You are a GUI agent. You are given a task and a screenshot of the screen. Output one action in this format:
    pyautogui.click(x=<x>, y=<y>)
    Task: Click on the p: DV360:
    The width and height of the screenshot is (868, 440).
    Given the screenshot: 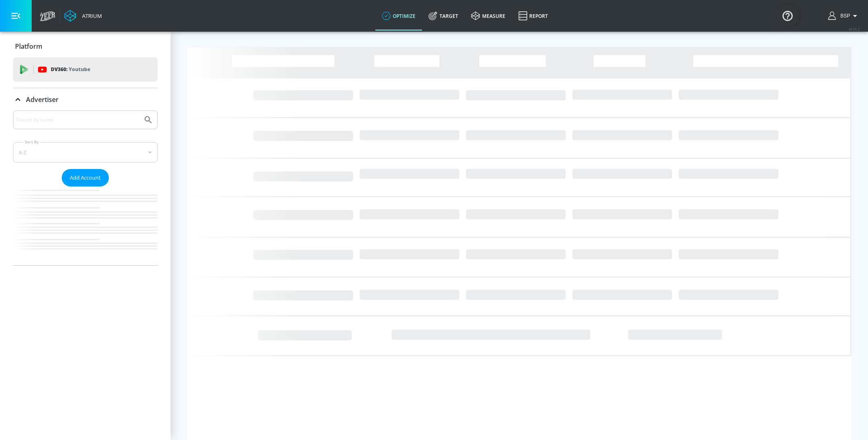 What is the action you would take?
    pyautogui.click(x=70, y=69)
    